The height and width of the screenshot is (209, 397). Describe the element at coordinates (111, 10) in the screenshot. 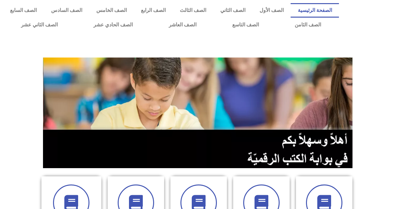

I see `a: الصف الخامس` at that location.